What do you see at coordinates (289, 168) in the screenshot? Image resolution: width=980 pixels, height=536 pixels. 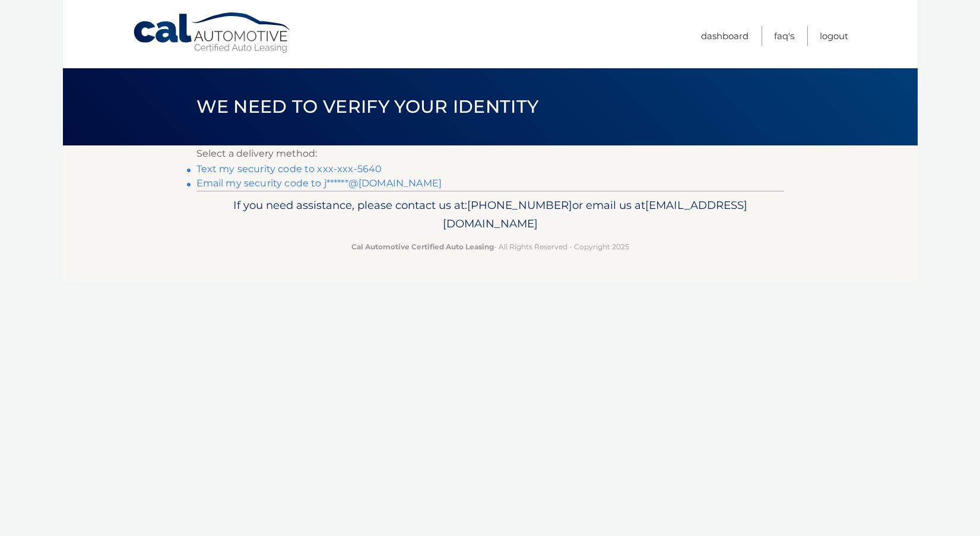 I see `a: Text my security code to xxx-xxx-5640` at bounding box center [289, 168].